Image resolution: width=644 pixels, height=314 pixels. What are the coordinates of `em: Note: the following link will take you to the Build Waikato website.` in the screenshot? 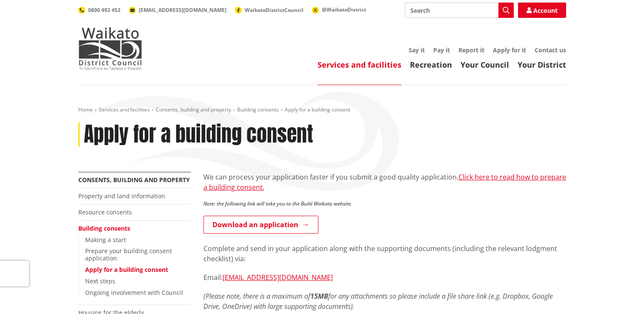 It's located at (277, 203).